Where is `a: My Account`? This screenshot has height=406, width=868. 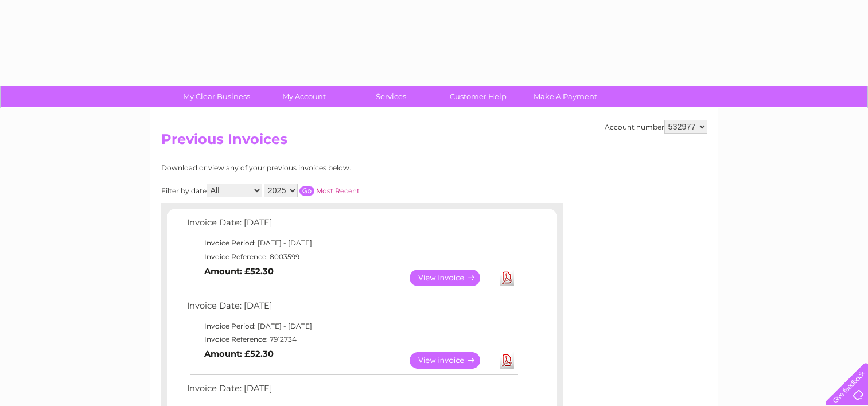
a: My Account is located at coordinates (304, 96).